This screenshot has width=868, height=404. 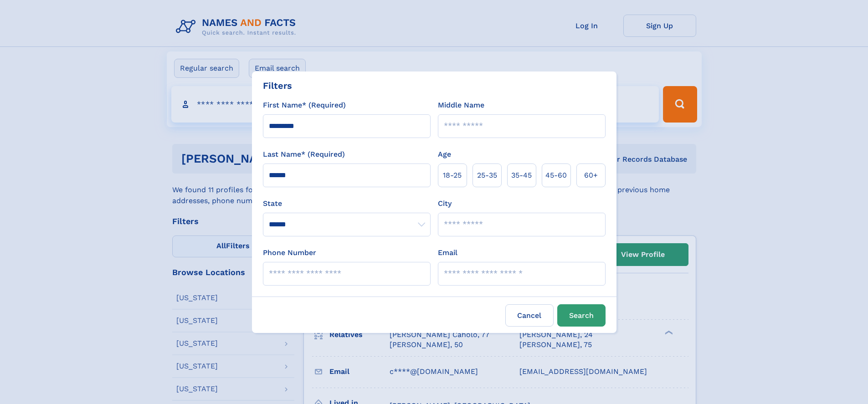 I want to click on div: Filters, so click(x=278, y=86).